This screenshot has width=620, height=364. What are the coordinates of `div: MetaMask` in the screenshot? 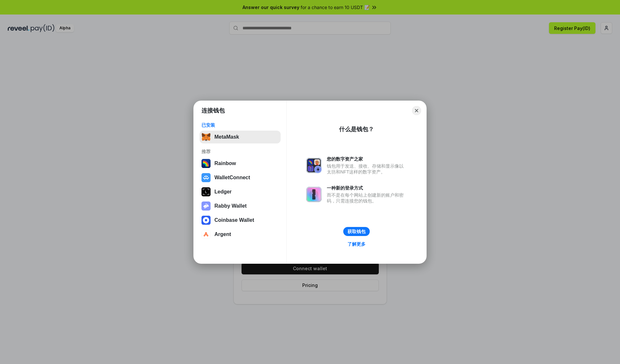 It's located at (227, 137).